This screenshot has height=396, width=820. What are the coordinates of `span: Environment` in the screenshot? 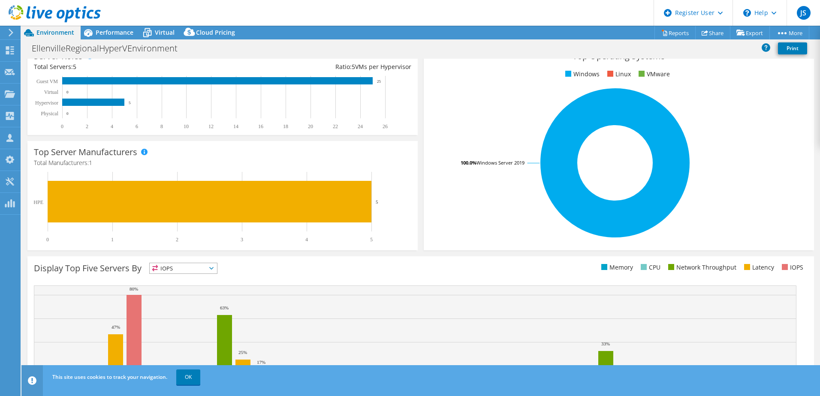 It's located at (55, 32).